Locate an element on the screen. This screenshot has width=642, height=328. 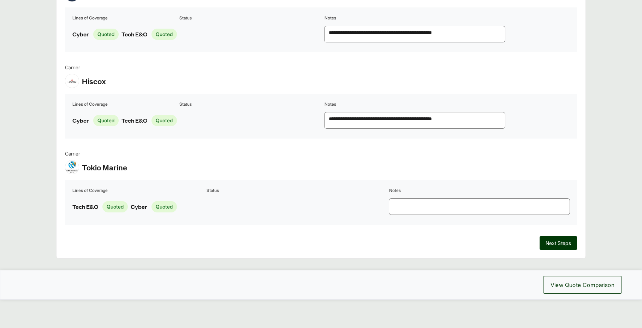
span: Tokio Marine is located at coordinates (104, 167).